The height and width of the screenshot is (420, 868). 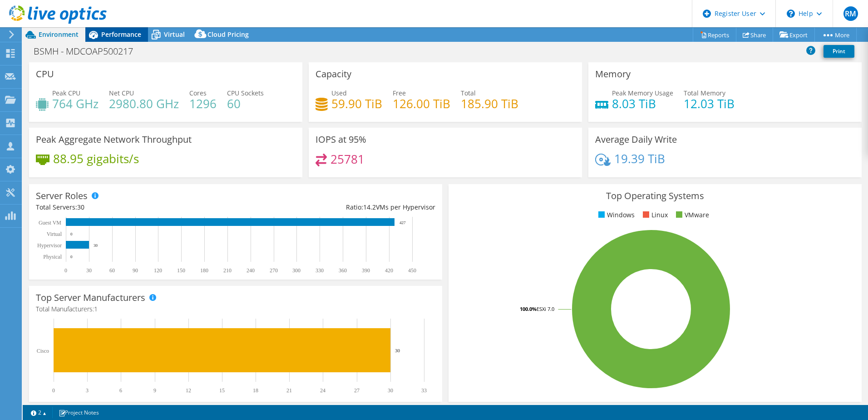 What do you see at coordinates (389, 270) in the screenshot?
I see `text: 420` at bounding box center [389, 270].